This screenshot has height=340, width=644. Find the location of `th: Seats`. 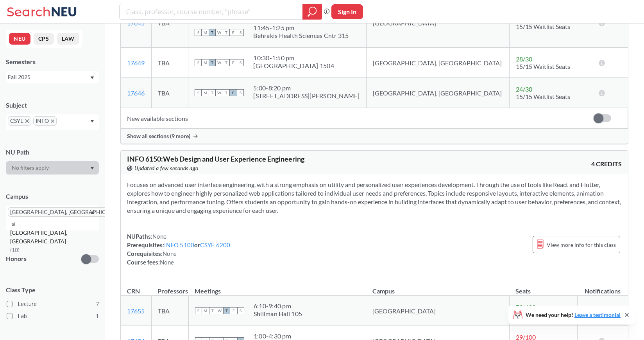

th: Seats is located at coordinates (543, 287).